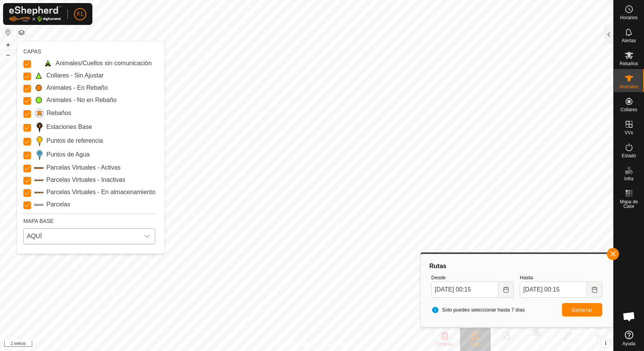 This screenshot has width=644, height=351. What do you see at coordinates (32, 51) in the screenshot?
I see `font: CAPAS` at bounding box center [32, 51].